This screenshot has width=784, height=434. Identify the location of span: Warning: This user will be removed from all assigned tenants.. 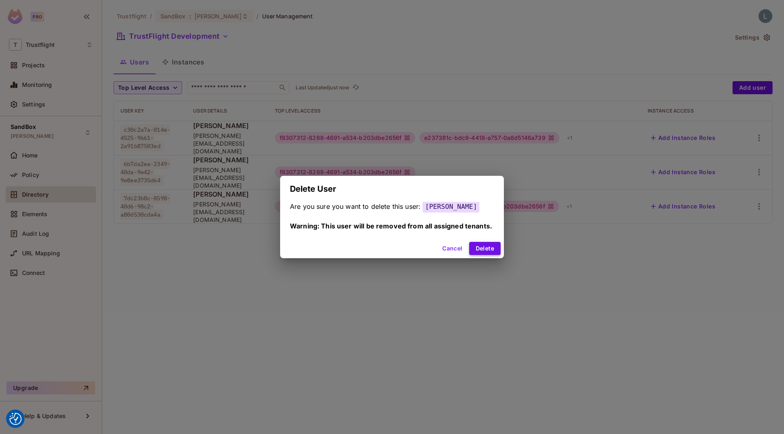
(391, 226).